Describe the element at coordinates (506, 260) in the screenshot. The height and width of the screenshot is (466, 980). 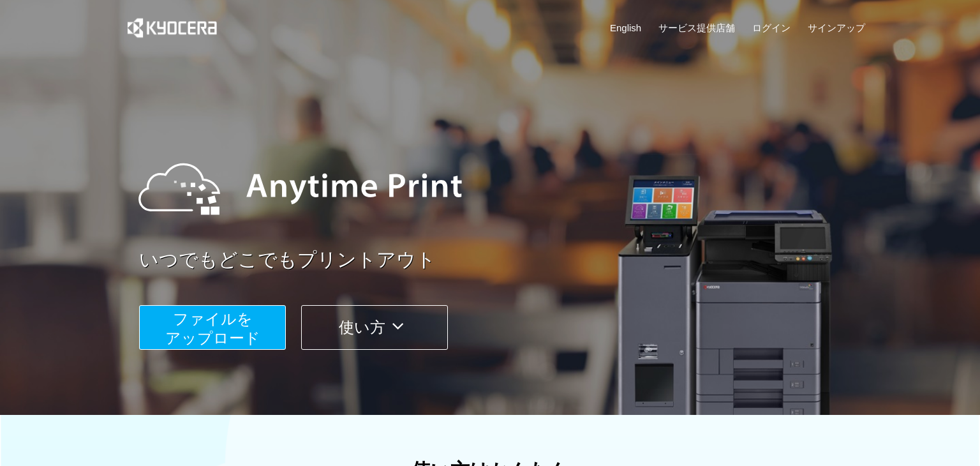
I see `a: いつでもどこでもプリントアウト` at that location.